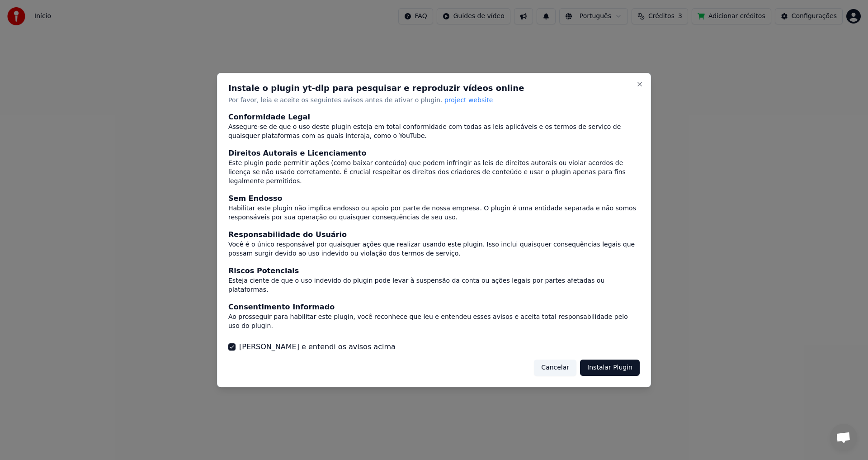 This screenshot has height=460, width=868. What do you see at coordinates (434, 285) in the screenshot?
I see `div: Esteja ciente de que o uso indevido do plugin pode levar à suspensão da conta ou ações legais por...` at bounding box center [434, 285].